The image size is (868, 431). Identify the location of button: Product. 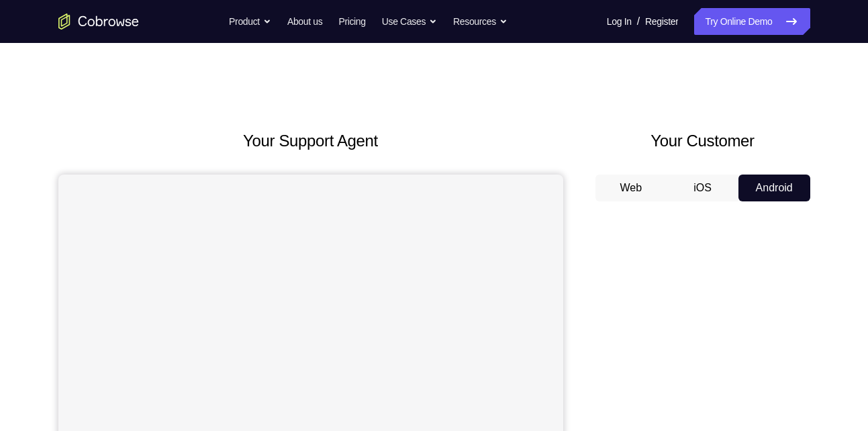
(249, 21).